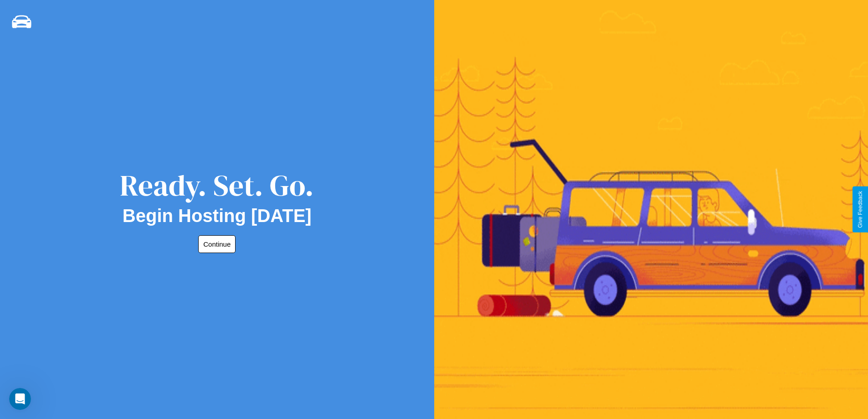  What do you see at coordinates (860, 210) in the screenshot?
I see `div: Give Feedback` at bounding box center [860, 210].